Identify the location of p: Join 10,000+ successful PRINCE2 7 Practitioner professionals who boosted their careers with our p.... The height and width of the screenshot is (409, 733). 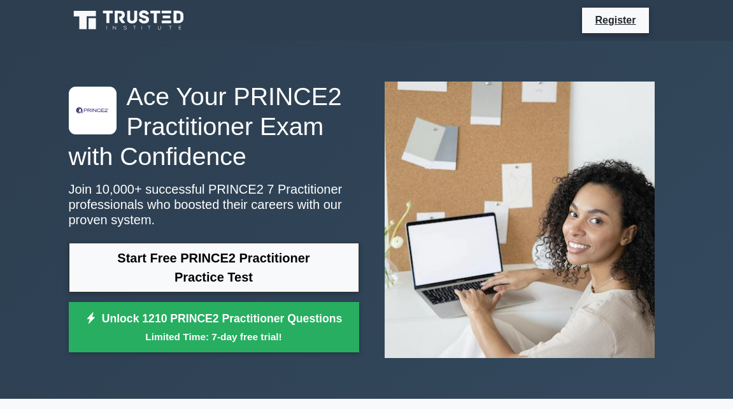
(214, 204).